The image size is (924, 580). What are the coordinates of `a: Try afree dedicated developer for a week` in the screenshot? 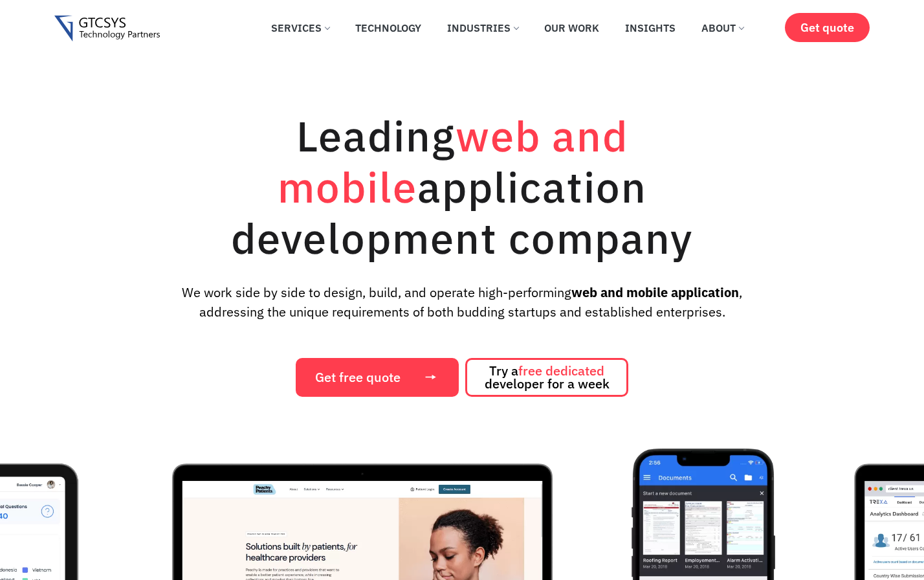 It's located at (547, 377).